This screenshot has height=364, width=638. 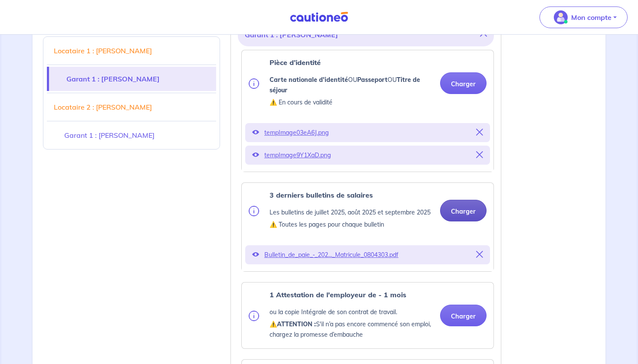 I want to click on div: categoryName: national-id, userCategory: cdi-without-trial, so click(x=368, y=111).